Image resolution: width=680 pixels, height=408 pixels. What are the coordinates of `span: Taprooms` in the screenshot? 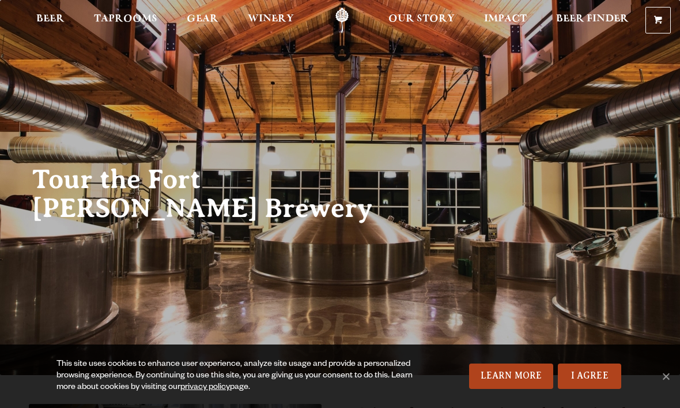 It's located at (126, 19).